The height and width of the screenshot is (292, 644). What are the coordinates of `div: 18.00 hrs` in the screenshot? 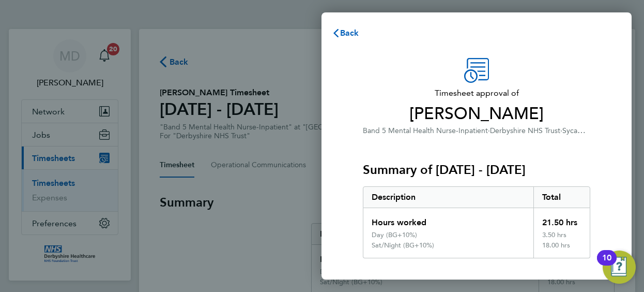 It's located at (562, 250).